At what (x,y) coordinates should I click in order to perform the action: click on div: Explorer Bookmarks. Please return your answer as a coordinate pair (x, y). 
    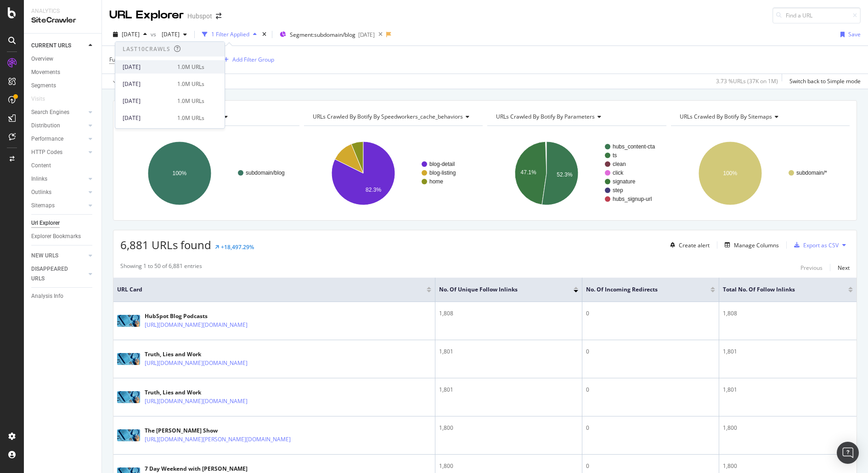
    Looking at the image, I should click on (56, 237).